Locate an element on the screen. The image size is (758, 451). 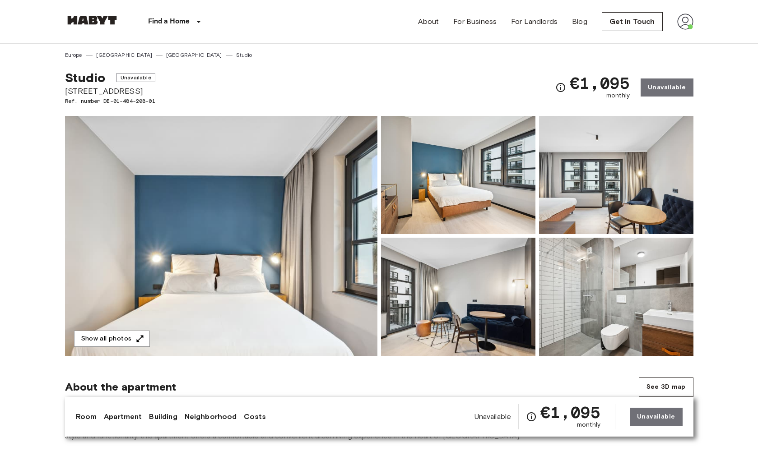
a: Blog is located at coordinates (580, 22).